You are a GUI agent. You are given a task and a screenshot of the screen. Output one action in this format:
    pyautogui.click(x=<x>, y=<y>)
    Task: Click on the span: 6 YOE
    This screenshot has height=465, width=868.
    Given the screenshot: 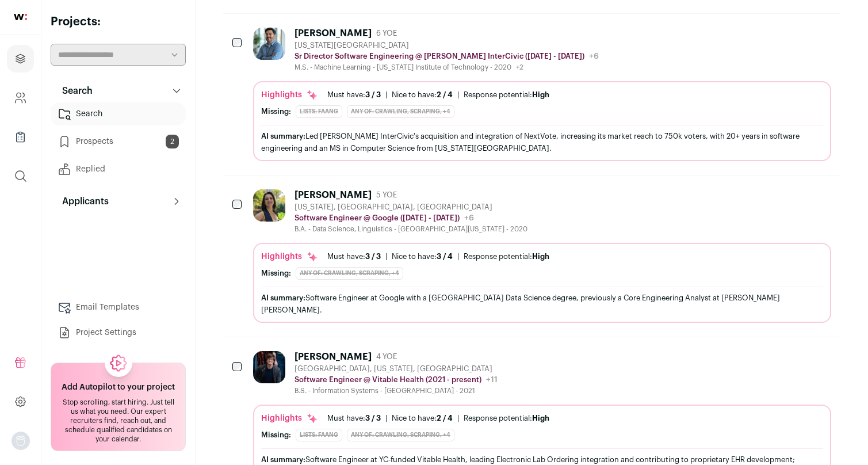 What is the action you would take?
    pyautogui.click(x=386, y=34)
    